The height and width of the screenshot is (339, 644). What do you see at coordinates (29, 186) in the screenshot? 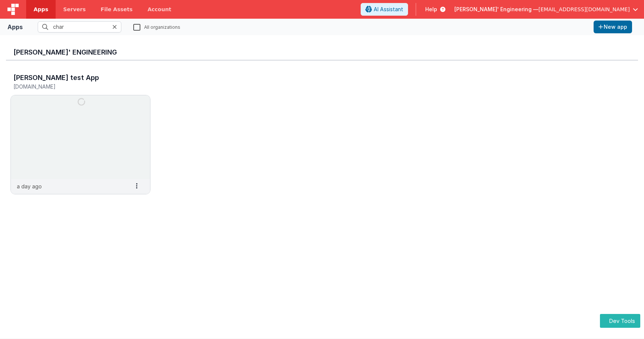
I see `p: a day ago` at bounding box center [29, 186].